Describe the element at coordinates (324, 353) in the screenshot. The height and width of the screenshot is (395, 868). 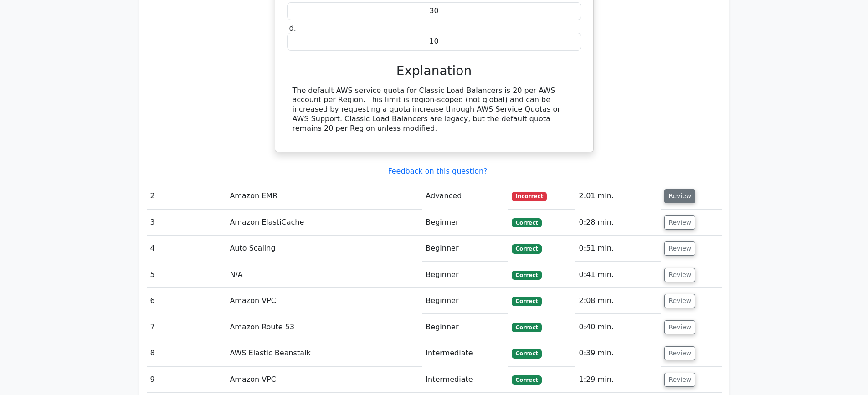
I see `td: AWS Elastic Beanstalk` at that location.